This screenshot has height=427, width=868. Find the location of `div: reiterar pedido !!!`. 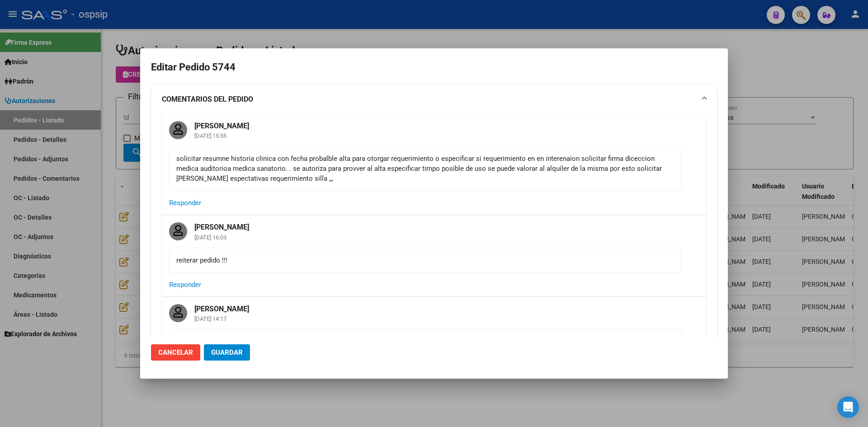

div: reiterar pedido !!! is located at coordinates (425, 260).